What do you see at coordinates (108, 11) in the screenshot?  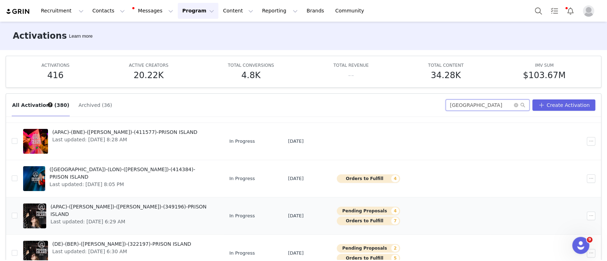 I see `button: Contacts` at bounding box center [108, 11].